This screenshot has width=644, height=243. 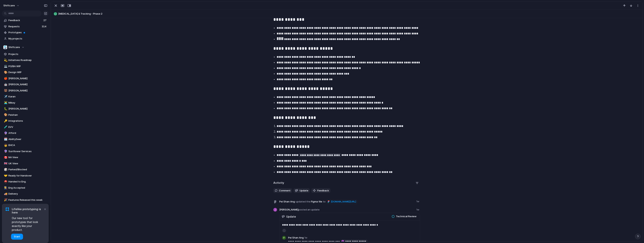 What do you see at coordinates (25, 151) in the screenshot?
I see `a: 🔮Sunflower Services` at bounding box center [25, 151].